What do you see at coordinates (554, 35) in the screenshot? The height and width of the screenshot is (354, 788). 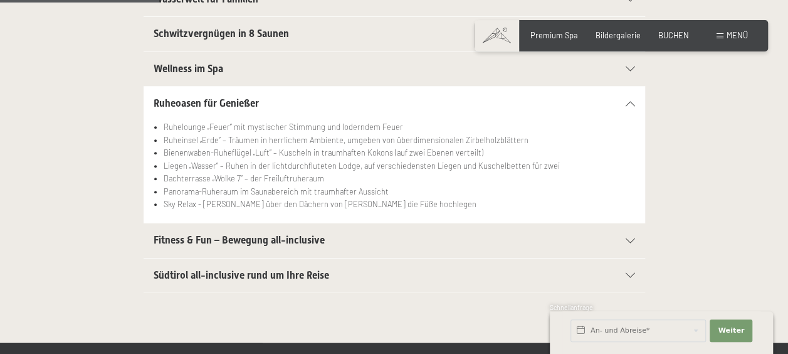 I see `span: Premium Spa` at bounding box center [554, 35].